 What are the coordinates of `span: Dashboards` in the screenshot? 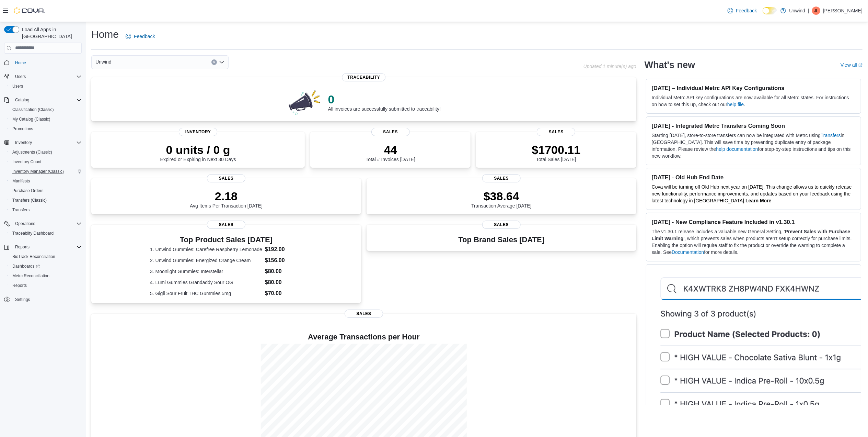 It's located at (46, 266).